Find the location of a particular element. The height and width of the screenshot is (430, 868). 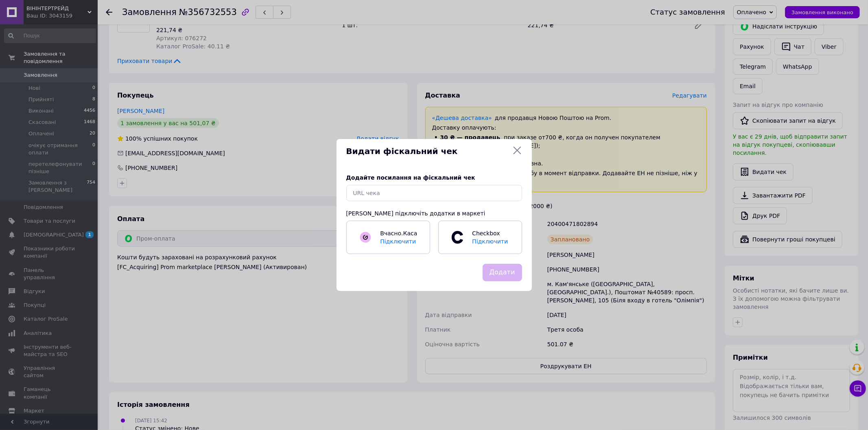

input: URL чека is located at coordinates (434, 193).